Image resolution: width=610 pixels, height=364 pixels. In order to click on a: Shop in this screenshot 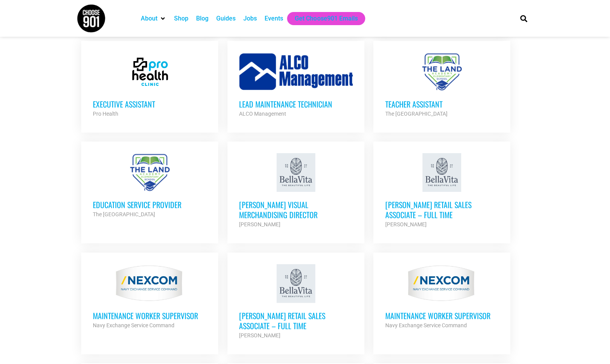, I will do `click(181, 19)`.